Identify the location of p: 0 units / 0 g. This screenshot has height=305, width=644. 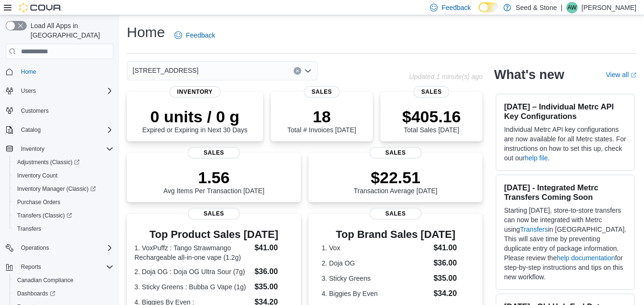
(195, 117).